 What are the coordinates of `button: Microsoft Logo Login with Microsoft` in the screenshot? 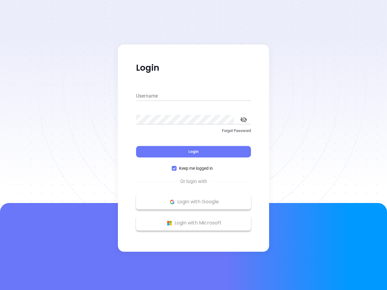 It's located at (193, 223).